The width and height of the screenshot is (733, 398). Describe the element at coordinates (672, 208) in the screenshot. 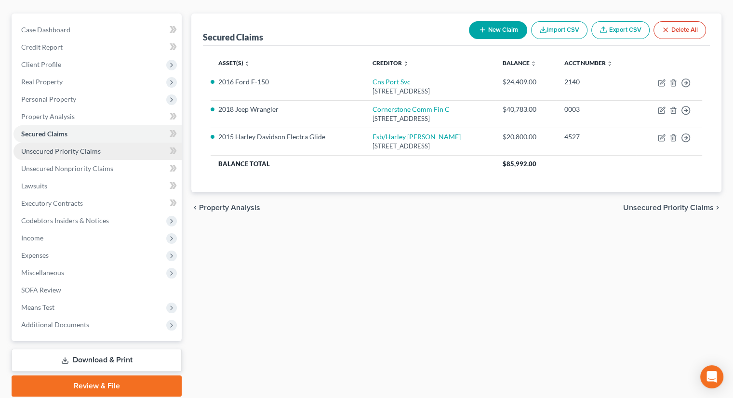

I see `button: Unsecured Priority Claims chevron_right` at that location.